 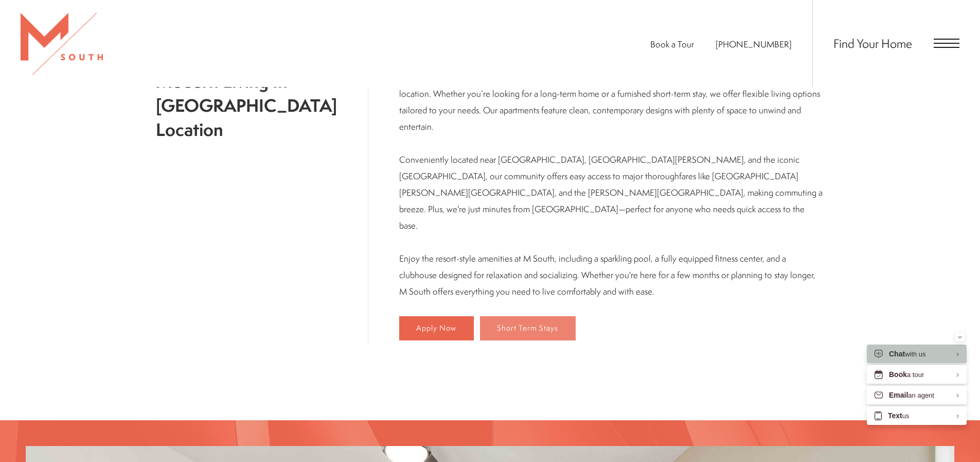 I want to click on a: Call Us at 813-570-8014, so click(x=754, y=44).